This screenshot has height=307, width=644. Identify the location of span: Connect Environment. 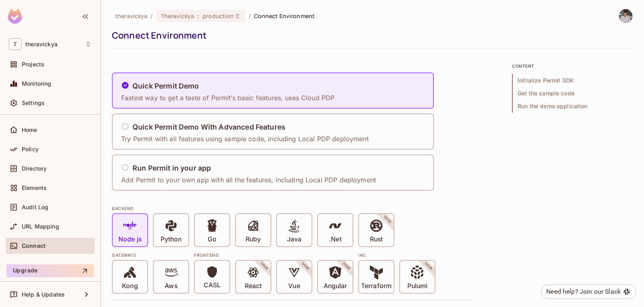
(285, 15).